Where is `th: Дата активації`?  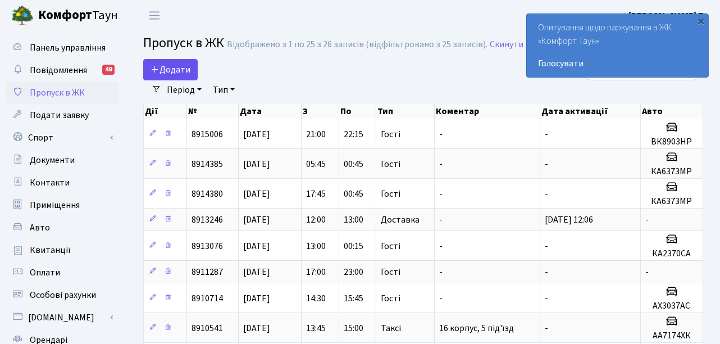 th: Дата активації is located at coordinates (590, 111).